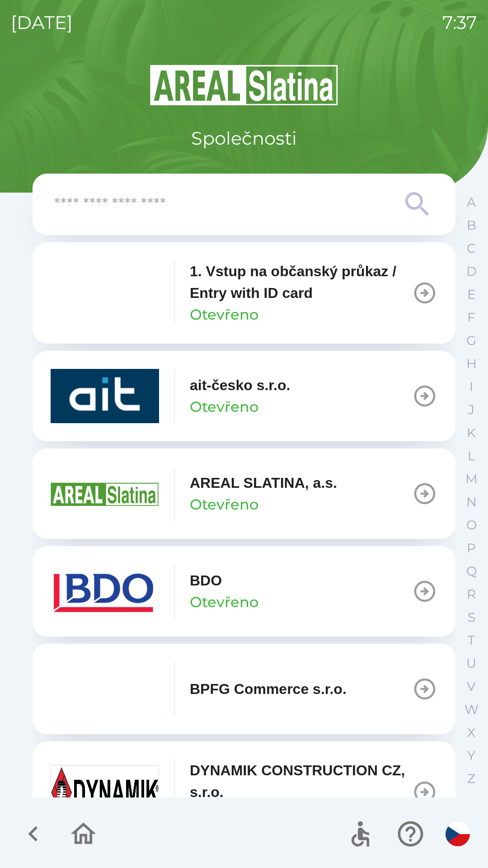  Describe the element at coordinates (301, 781) in the screenshot. I see `p: DYNAMIK CONSTRUCTION CZ, s.r.o.` at that location.